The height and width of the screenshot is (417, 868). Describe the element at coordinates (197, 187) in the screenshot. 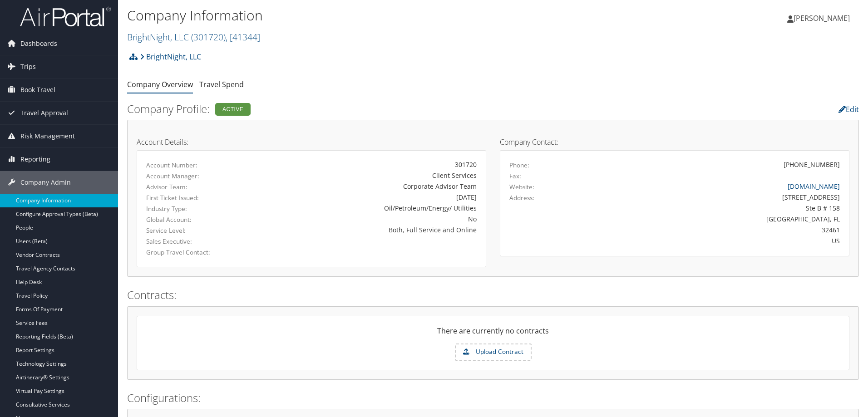

I see `label: Advisor Team:` at that location.